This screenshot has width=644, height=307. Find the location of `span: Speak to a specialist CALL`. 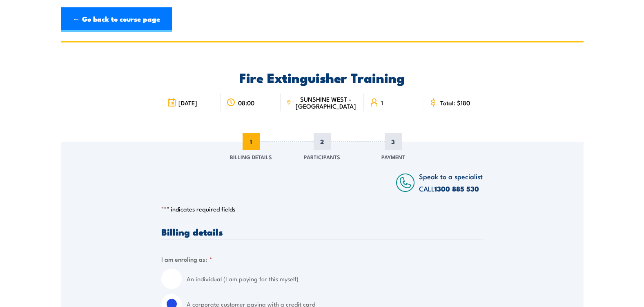

span: Speak to a specialist CALL is located at coordinates (451, 182).